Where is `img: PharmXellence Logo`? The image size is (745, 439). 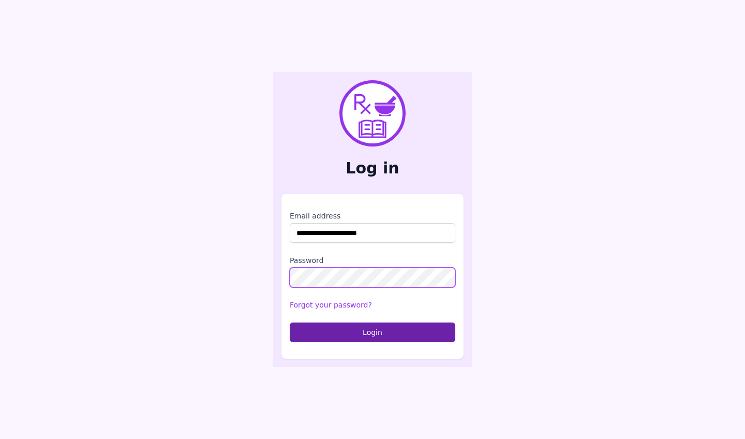 img: PharmXellence Logo is located at coordinates (372, 113).